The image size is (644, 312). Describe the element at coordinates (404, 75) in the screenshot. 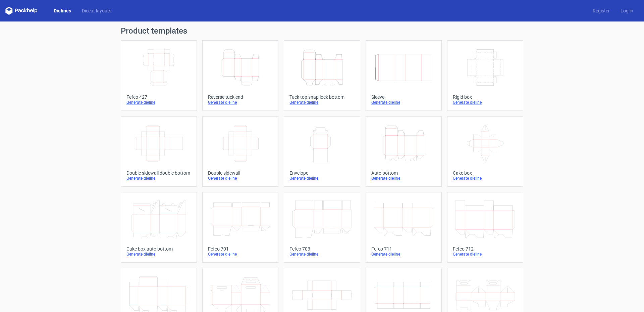

I see `a: SleeveGenerate dieline` at that location.